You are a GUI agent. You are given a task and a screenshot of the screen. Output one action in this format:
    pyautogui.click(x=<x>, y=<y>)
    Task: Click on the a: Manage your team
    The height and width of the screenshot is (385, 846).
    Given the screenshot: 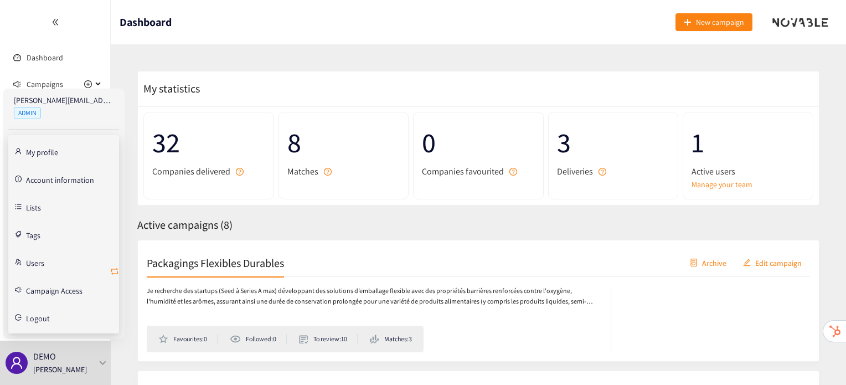 What is the action you would take?
    pyautogui.click(x=748, y=184)
    